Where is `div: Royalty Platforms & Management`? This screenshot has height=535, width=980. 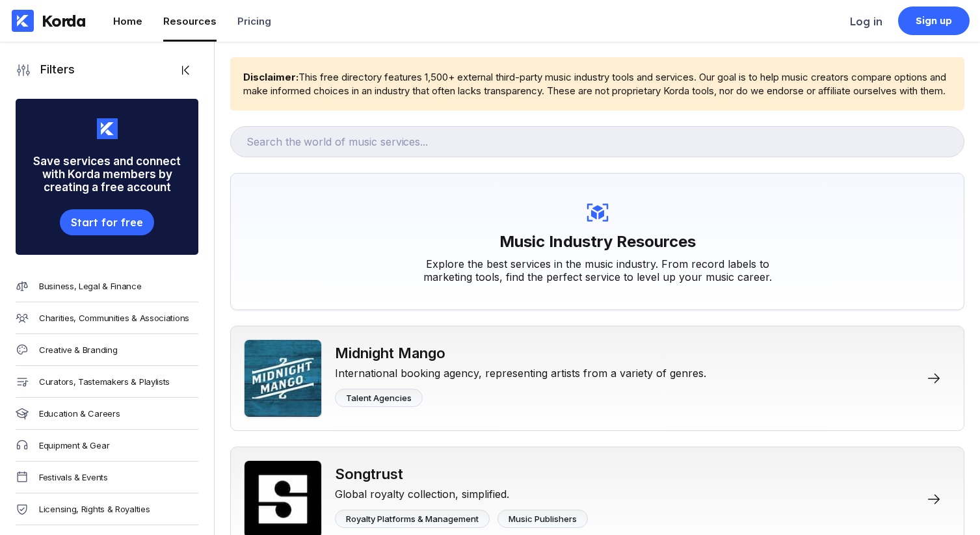
div: Royalty Platforms & Management is located at coordinates (413, 519).